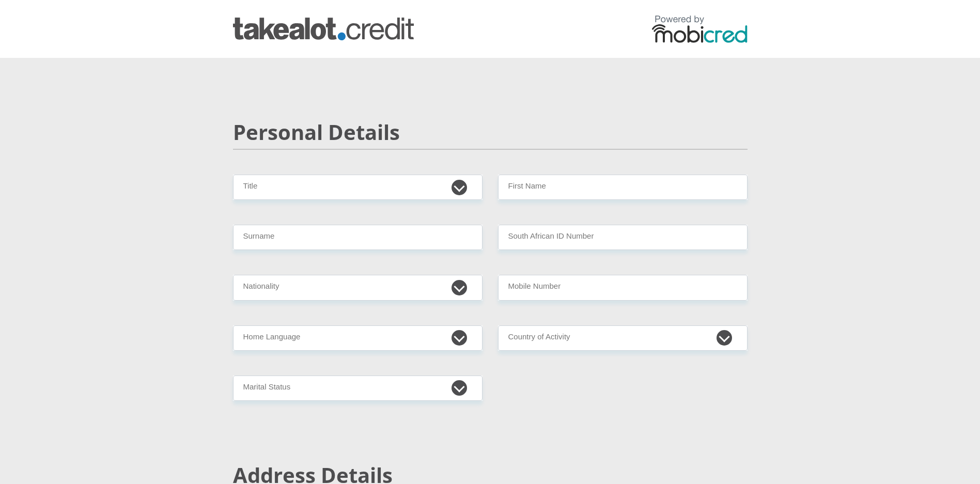 The width and height of the screenshot is (980, 484). What do you see at coordinates (622, 287) in the screenshot?
I see `input: Contact Number` at bounding box center [622, 287].